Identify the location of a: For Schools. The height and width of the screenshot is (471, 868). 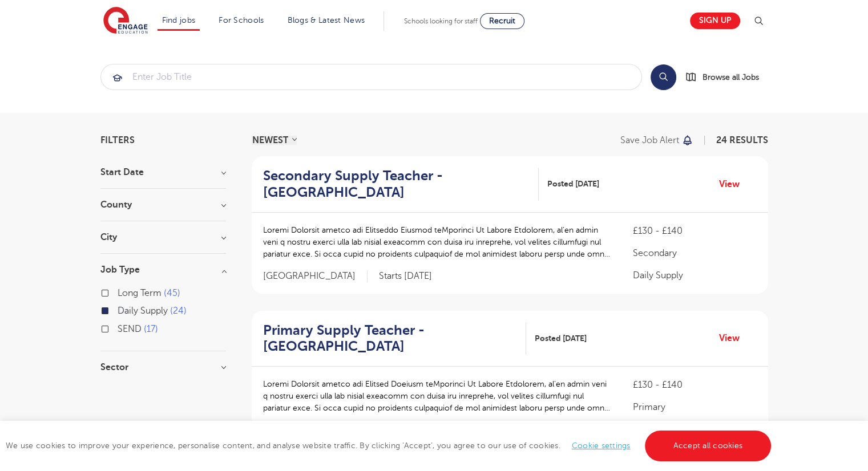
(241, 20).